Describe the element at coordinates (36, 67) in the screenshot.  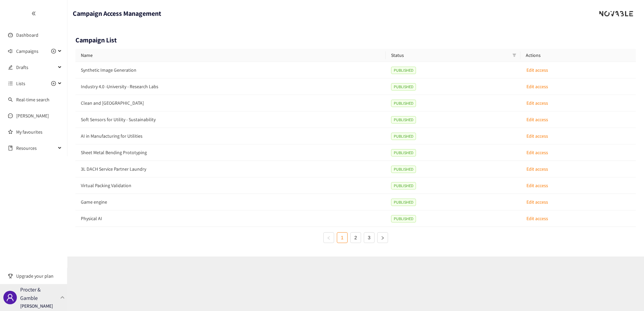
I see `span: Drafts` at that location.